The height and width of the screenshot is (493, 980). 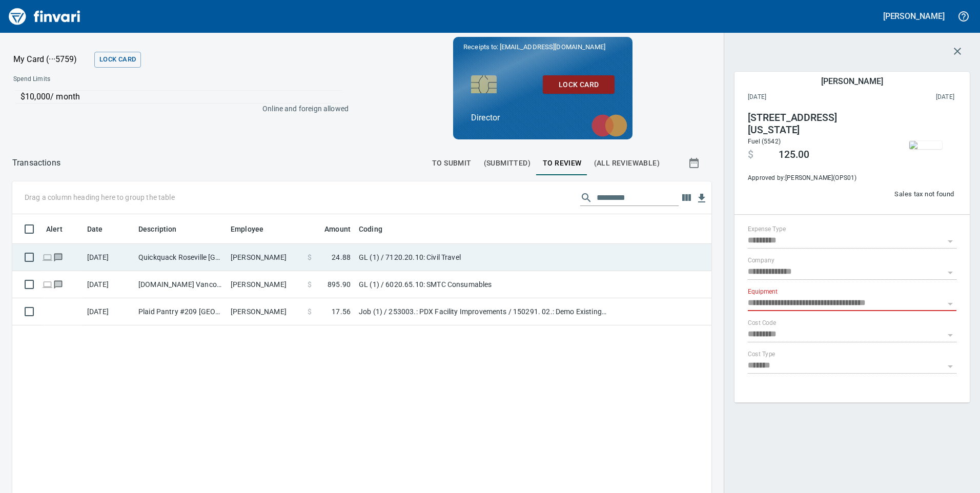 I want to click on span: To Submit, so click(x=452, y=163).